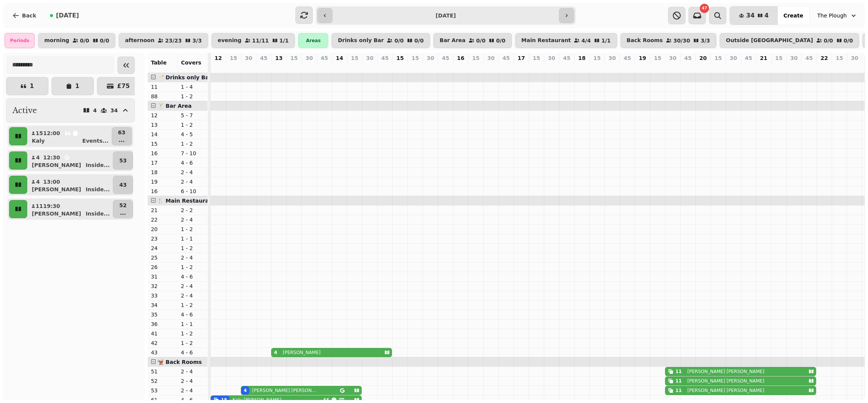  What do you see at coordinates (126, 65) in the screenshot?
I see `button: Collapse sidebar` at bounding box center [126, 65].